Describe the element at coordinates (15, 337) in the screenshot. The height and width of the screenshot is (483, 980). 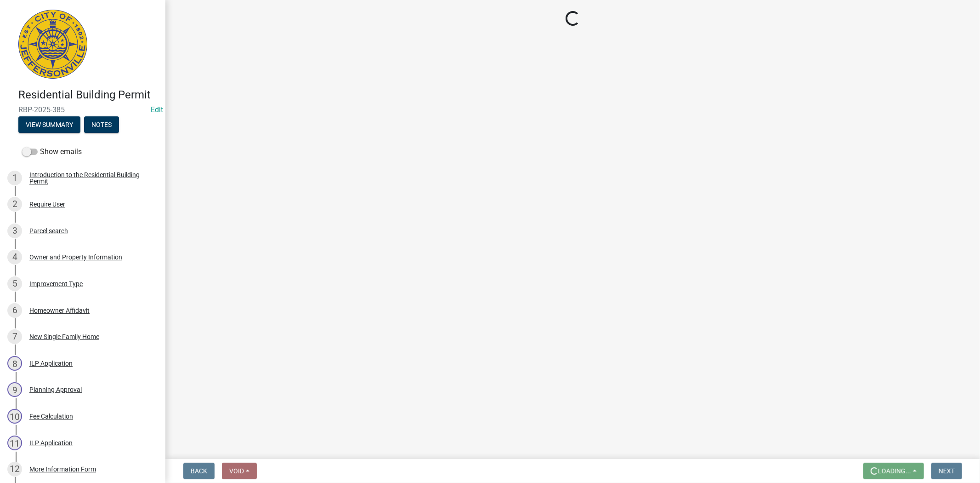
I see `div: 7` at that location.